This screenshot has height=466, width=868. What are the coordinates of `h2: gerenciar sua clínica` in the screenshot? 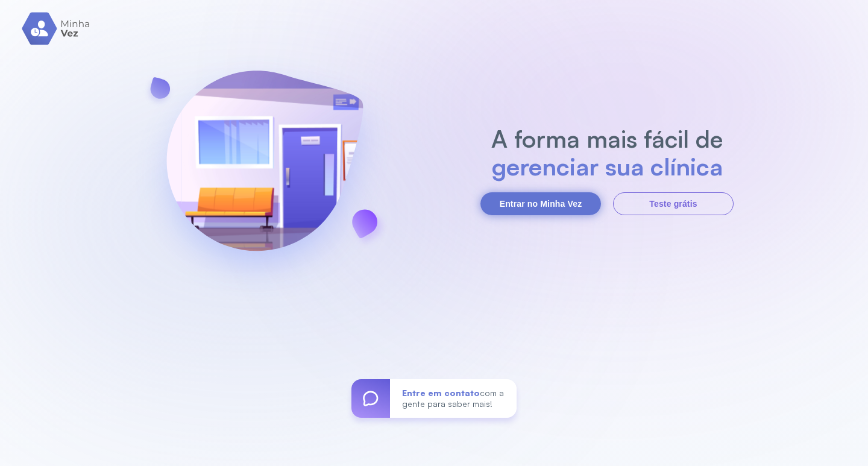 It's located at (607, 166).